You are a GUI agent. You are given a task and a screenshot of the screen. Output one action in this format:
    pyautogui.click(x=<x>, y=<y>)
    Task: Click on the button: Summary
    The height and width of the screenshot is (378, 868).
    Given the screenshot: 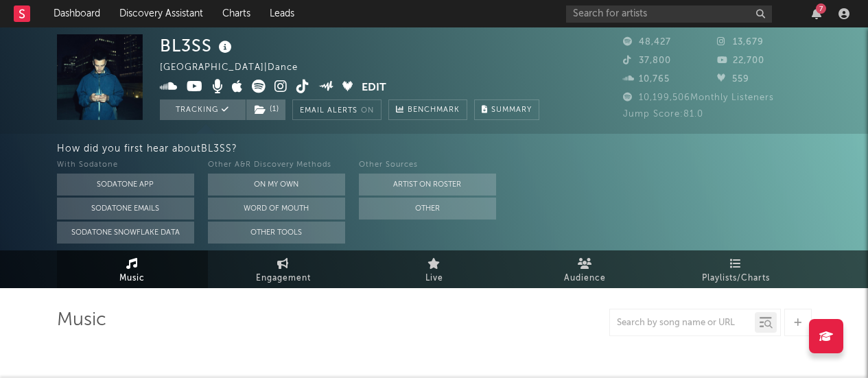 What is the action you would take?
    pyautogui.click(x=506, y=110)
    